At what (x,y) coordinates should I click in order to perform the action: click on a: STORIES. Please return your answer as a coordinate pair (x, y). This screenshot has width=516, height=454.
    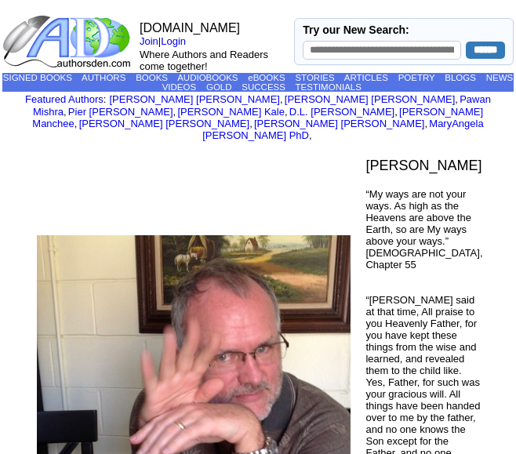
    Looking at the image, I should click on (314, 78).